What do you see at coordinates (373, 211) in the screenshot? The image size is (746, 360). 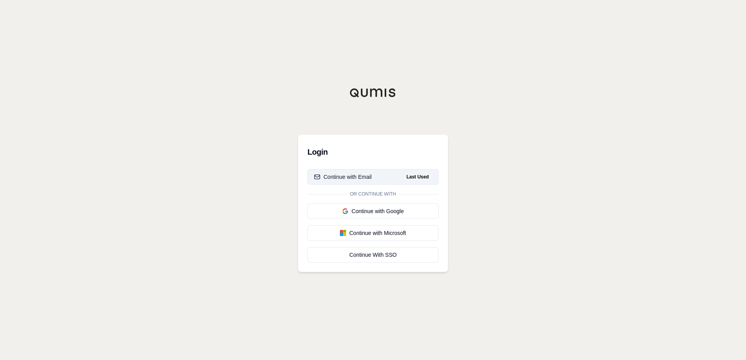 I see `button: Continue with Google` at bounding box center [373, 211].